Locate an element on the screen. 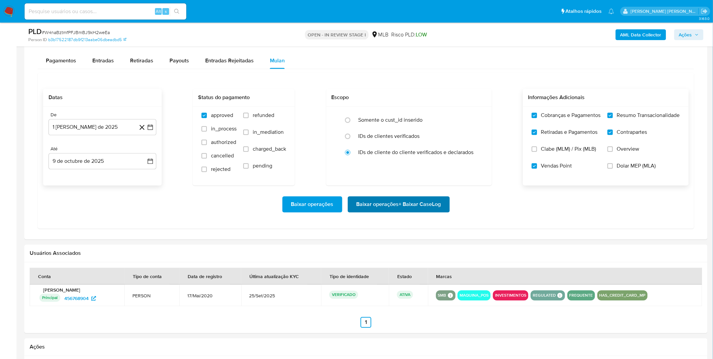 This screenshot has height=359, width=713. button: Ações is located at coordinates (689, 35).